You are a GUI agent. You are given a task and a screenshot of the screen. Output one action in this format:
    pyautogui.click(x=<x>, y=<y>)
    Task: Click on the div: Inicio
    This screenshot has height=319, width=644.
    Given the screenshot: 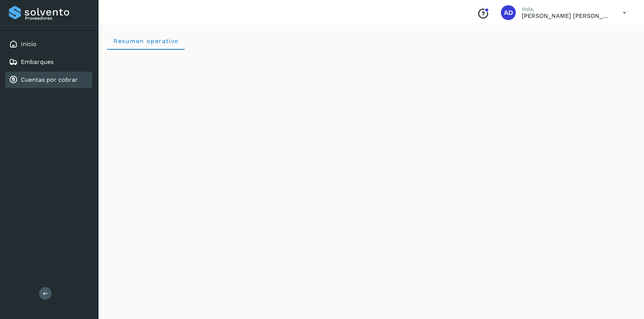 What is the action you would take?
    pyautogui.click(x=49, y=44)
    